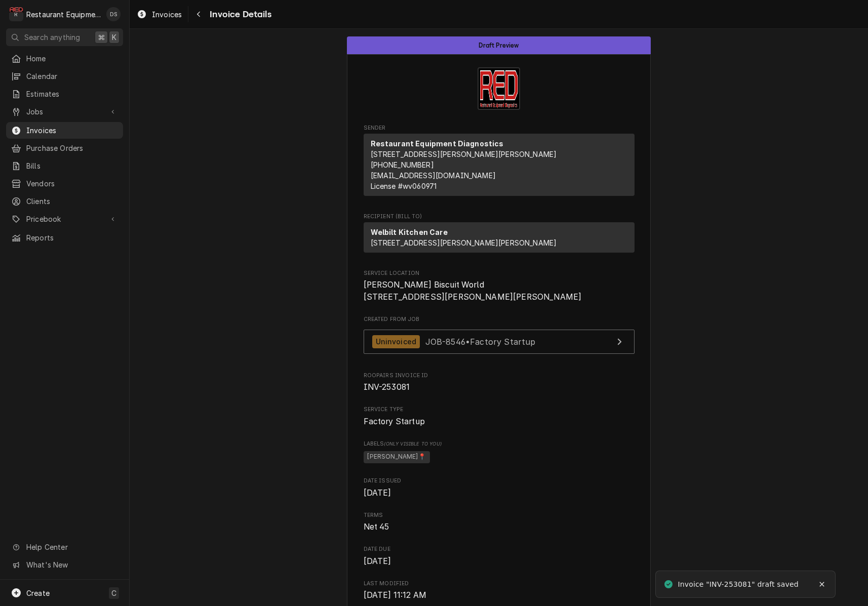 This screenshot has height=606, width=868. I want to click on a: Go to Pricebook, so click(64, 219).